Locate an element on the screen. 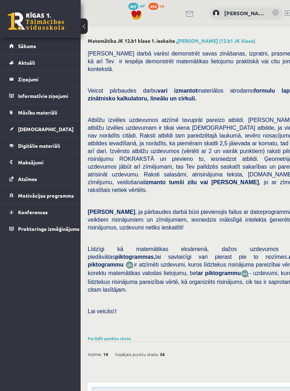 This screenshot has width=290, height=391. span: Motivācijas programma is located at coordinates (46, 196).